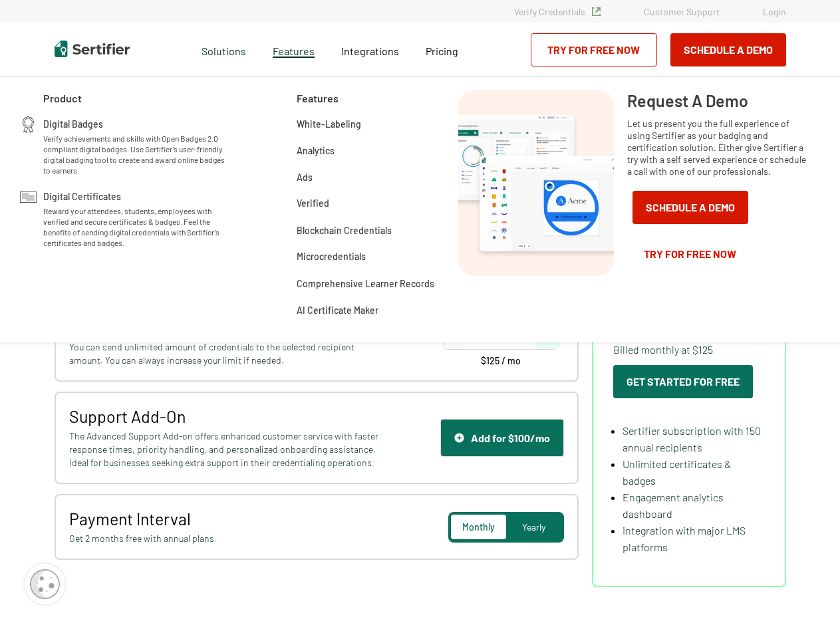  I want to click on span: Billed monthly at $125, so click(663, 349).